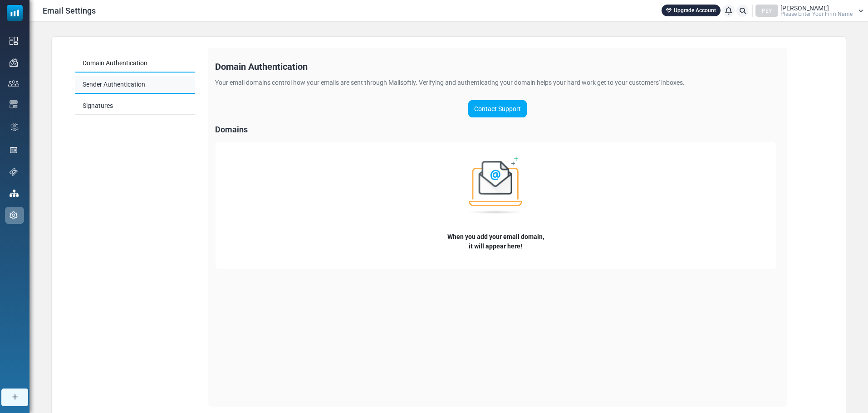  Describe the element at coordinates (14, 41) in the screenshot. I see `img: dashboard-icon.svg` at that location.